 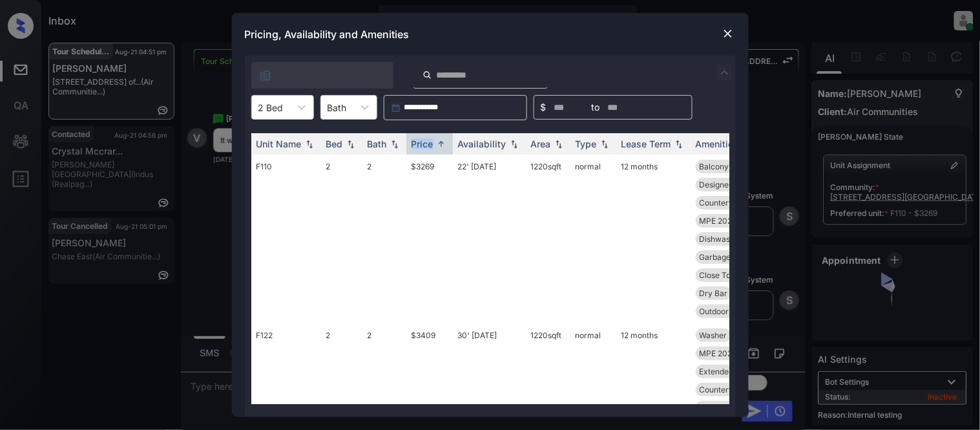 What do you see at coordinates (728, 33) in the screenshot?
I see `img: close` at bounding box center [728, 33].